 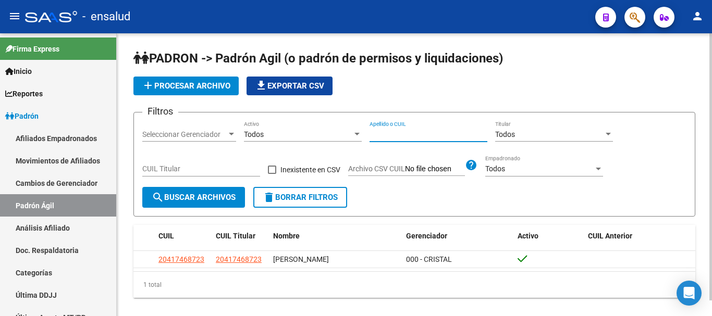 I want to click on span: Padrón, so click(x=22, y=116).